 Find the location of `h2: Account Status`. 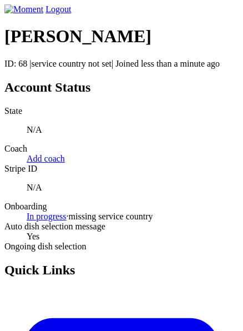

h2: Account Status is located at coordinates (121, 87).